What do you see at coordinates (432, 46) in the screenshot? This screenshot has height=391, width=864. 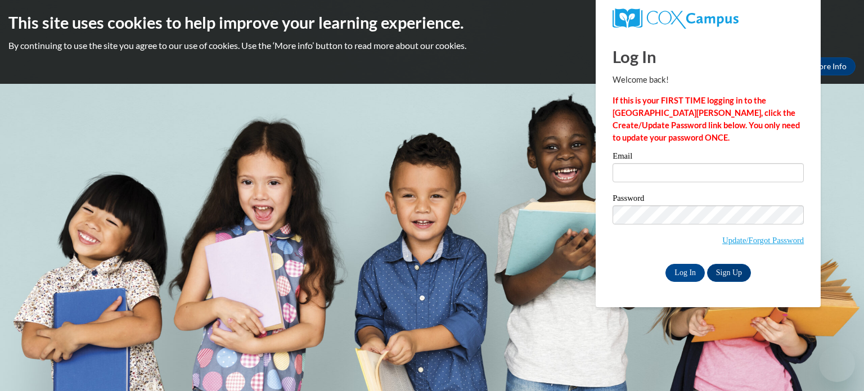 I see `p: By continuing to use the site you agree to our use of cookies. Use the ‘More info’ button to read...` at bounding box center [432, 46].